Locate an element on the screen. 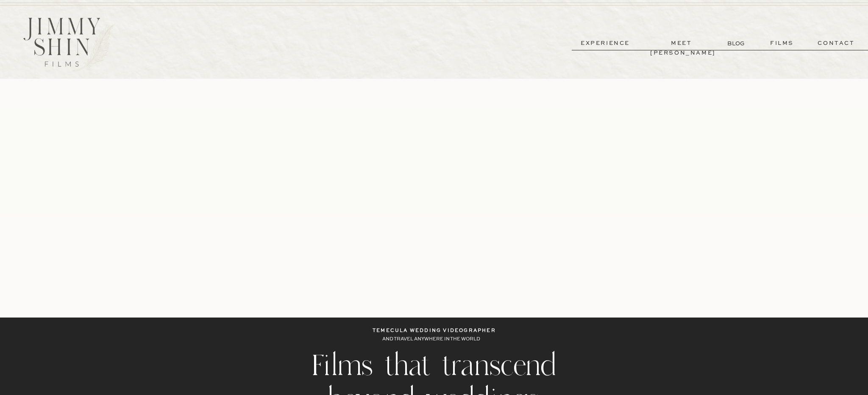 The height and width of the screenshot is (395, 868). p: films is located at coordinates (782, 43).